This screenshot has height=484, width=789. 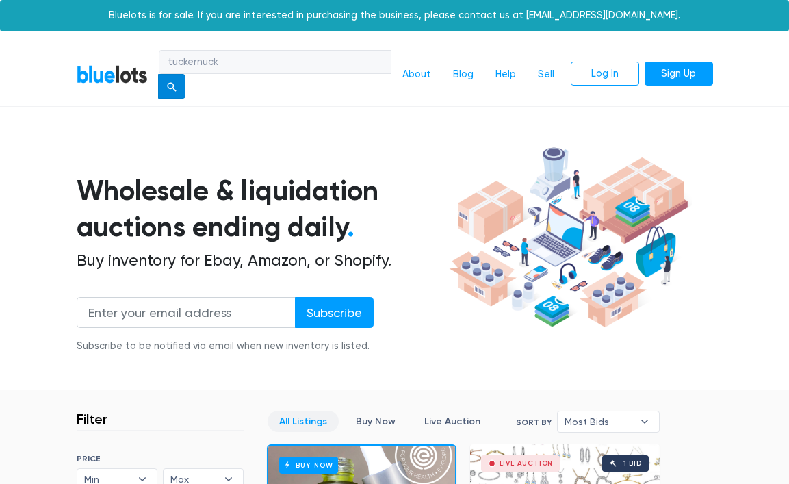 I want to click on a: Help, so click(x=506, y=75).